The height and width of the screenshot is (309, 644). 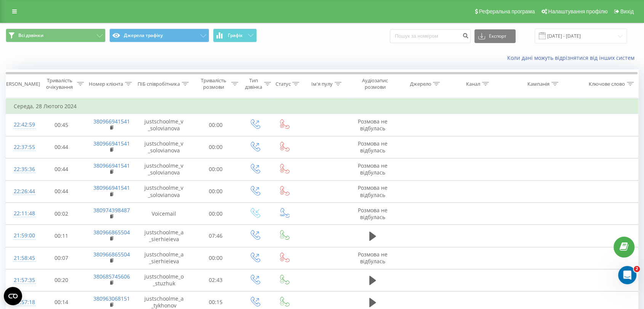 What do you see at coordinates (375, 84) in the screenshot?
I see `div: Аудіозапис розмови` at bounding box center [375, 84].